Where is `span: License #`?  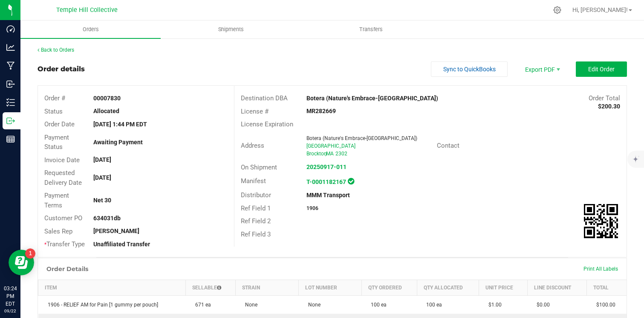
span: License # is located at coordinates (255, 111).